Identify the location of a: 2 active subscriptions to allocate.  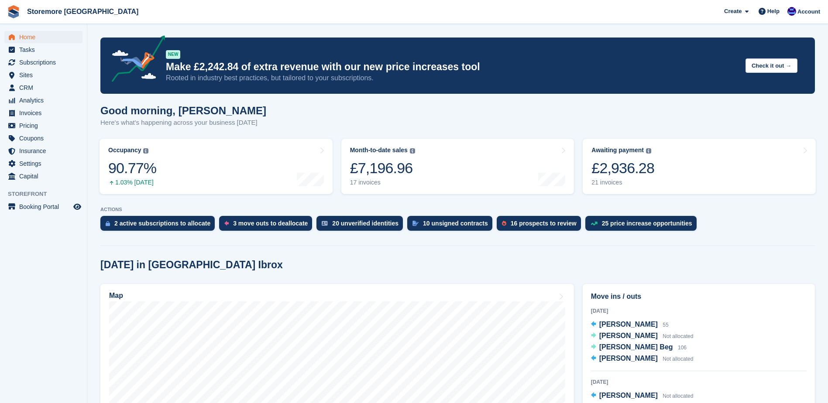
(160, 226).